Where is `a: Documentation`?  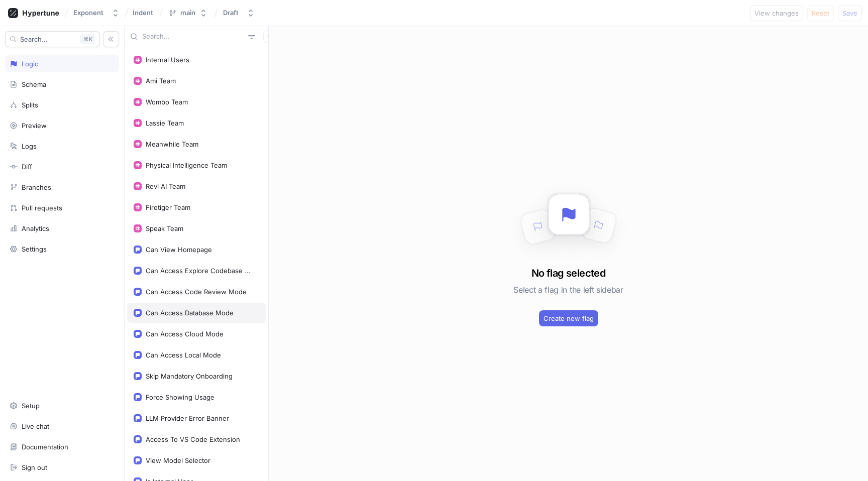 a: Documentation is located at coordinates (62, 447).